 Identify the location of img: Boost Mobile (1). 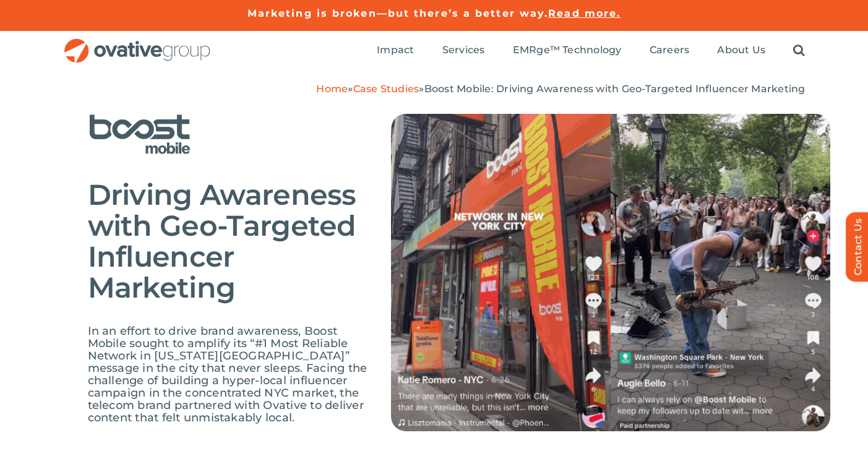
(159, 135).